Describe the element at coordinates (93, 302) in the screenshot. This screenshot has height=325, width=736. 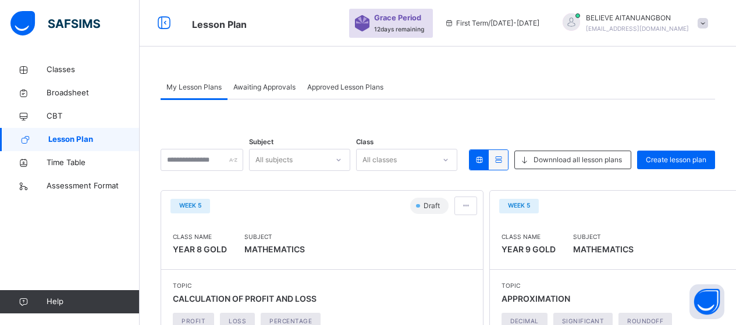
I see `span: Help` at that location.